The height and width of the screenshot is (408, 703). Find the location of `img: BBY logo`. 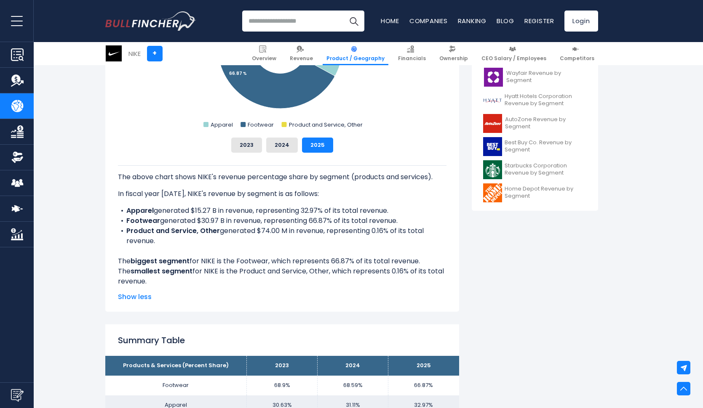

img: BBY logo is located at coordinates (492, 147).